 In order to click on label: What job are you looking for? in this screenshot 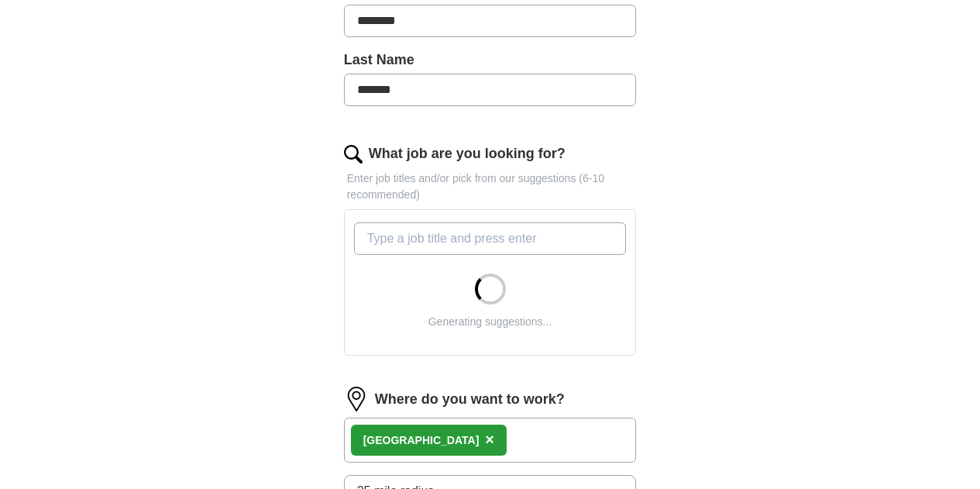, I will do `click(467, 153)`.